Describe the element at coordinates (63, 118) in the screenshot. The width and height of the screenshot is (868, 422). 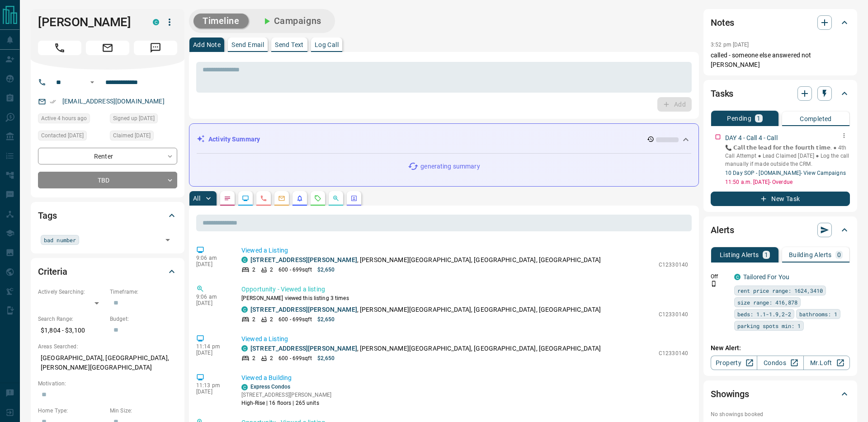
I see `span: Active 4 hours ago` at that location.